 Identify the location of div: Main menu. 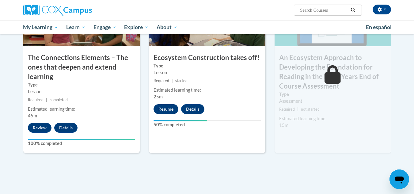
(207, 27).